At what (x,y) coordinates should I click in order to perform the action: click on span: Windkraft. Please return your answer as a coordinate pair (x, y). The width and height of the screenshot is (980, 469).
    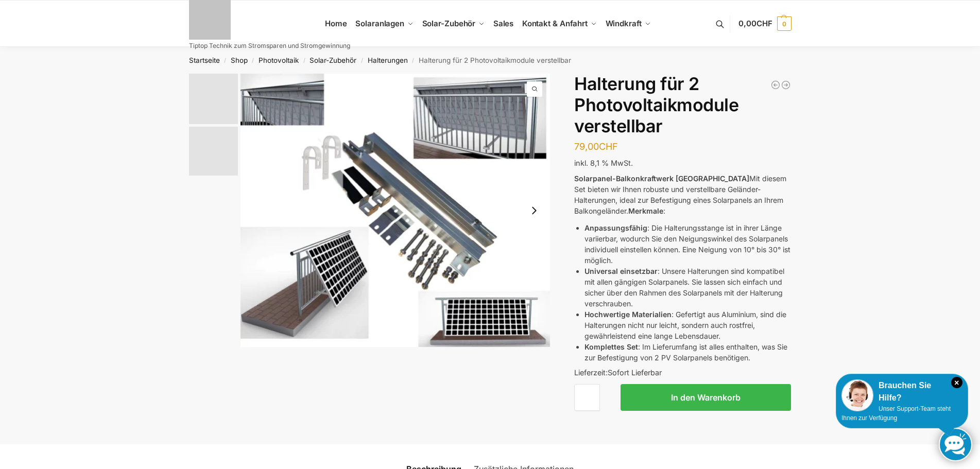
    Looking at the image, I should click on (624, 24).